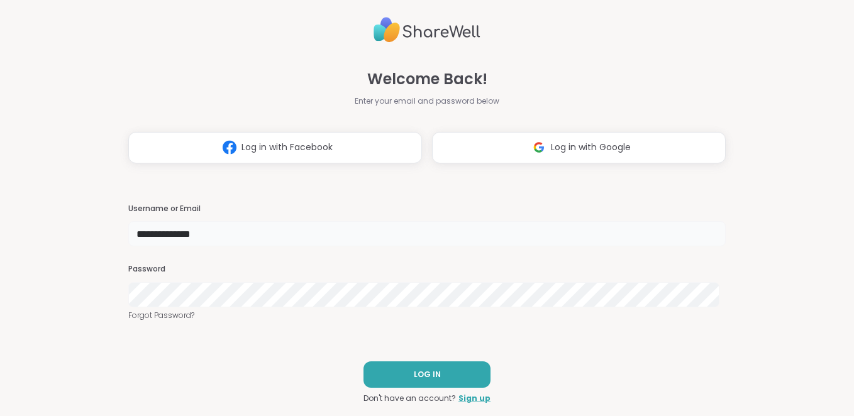 This screenshot has height=416, width=854. I want to click on button: LOG IN, so click(427, 375).